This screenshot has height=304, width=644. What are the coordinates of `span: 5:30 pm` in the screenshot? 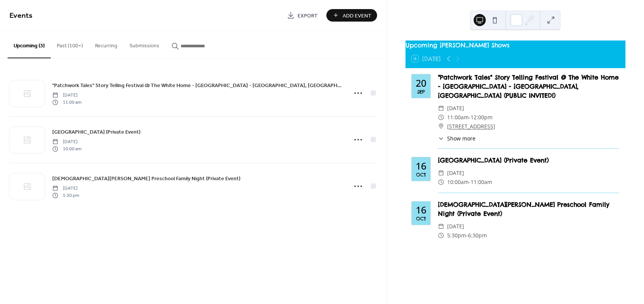 It's located at (66, 195).